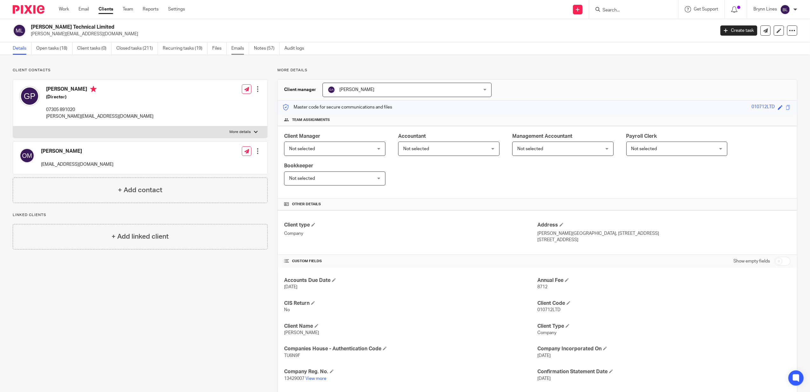  I want to click on p: Master code for secure communications and files, so click(337, 107).